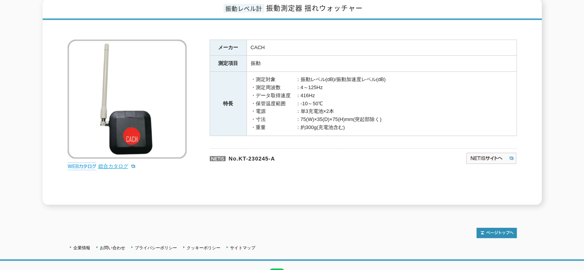 The width and height of the screenshot is (584, 270). What do you see at coordinates (204, 248) in the screenshot?
I see `a: クッキーポリシー` at bounding box center [204, 248].